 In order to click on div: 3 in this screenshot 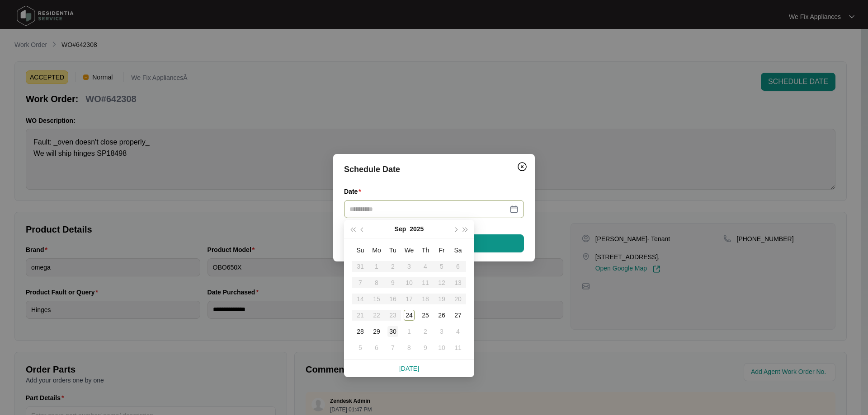, I will do `click(442, 331)`.